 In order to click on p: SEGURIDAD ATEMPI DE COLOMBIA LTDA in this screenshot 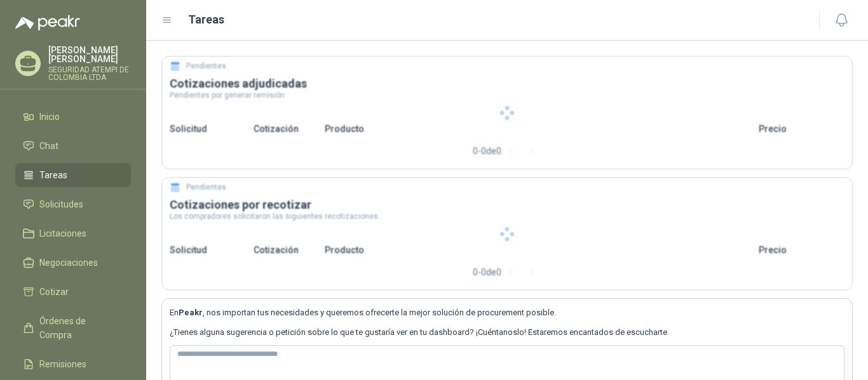, I will do `click(89, 74)`.